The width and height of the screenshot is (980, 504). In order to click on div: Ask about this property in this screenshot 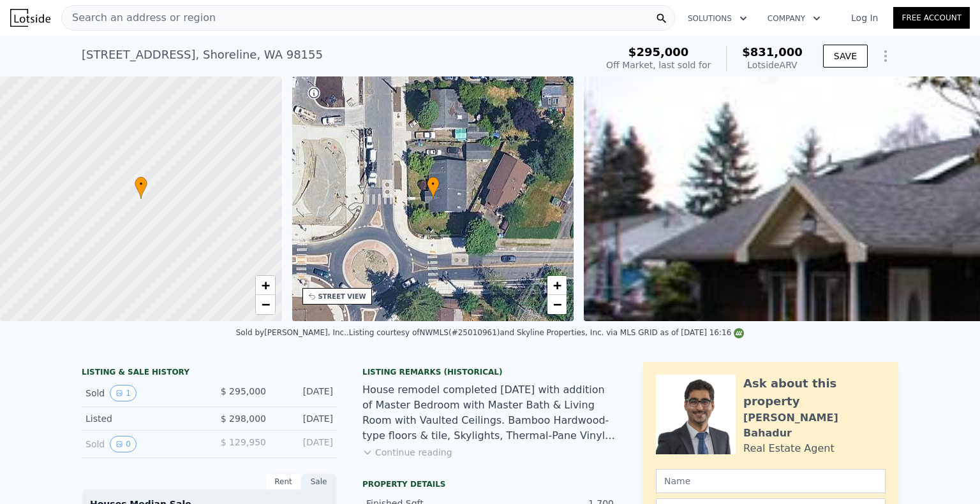, I will do `click(814, 393)`.